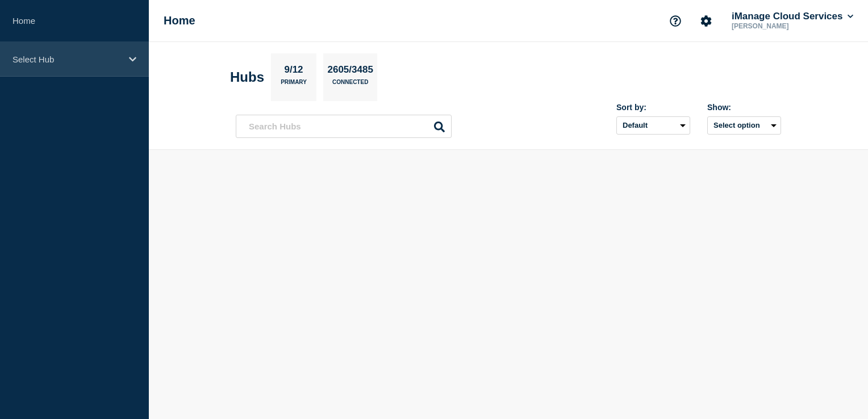  What do you see at coordinates (792, 17) in the screenshot?
I see `button: iManage Cloud Services` at bounding box center [792, 17].